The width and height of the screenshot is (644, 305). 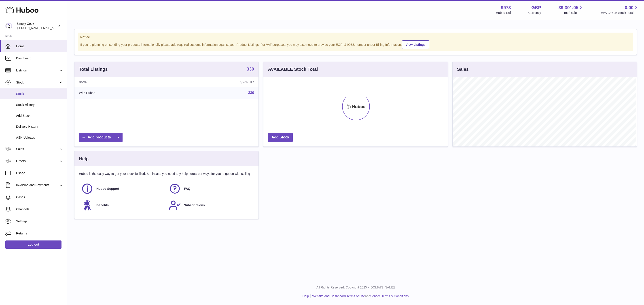 I want to click on h3: Total Listings, so click(x=93, y=69).